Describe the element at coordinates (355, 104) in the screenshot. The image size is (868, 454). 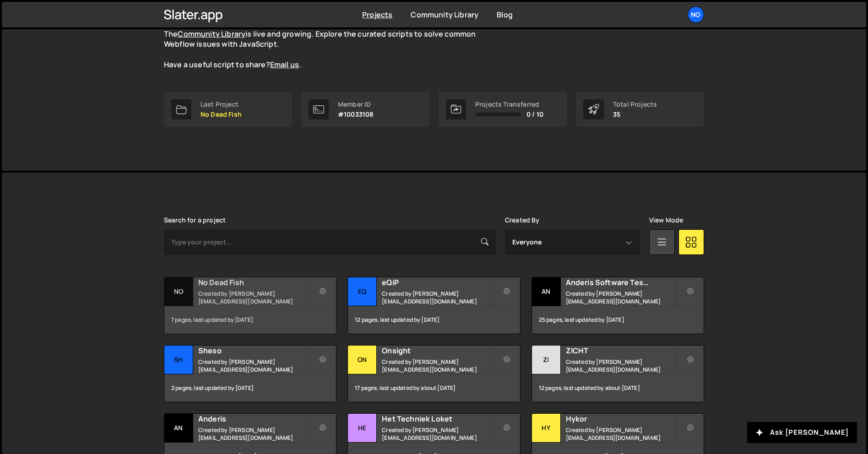
I see `div: Member ID` at that location.